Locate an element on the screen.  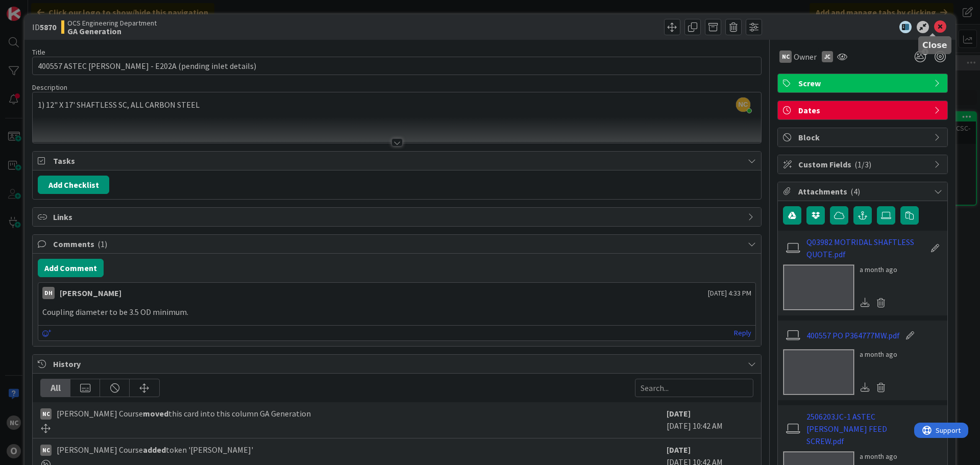
span: Links is located at coordinates (398, 217).